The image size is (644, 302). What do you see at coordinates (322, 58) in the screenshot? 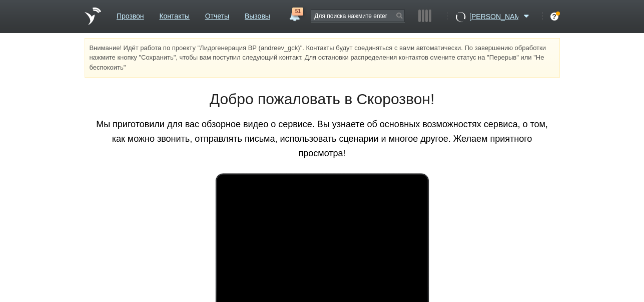
I see `div: Внимание! Идёт работа по проекту "Лидогенерация ВР (andreev_gck)". Контакты будут соединяться с в...` at bounding box center [322, 58].